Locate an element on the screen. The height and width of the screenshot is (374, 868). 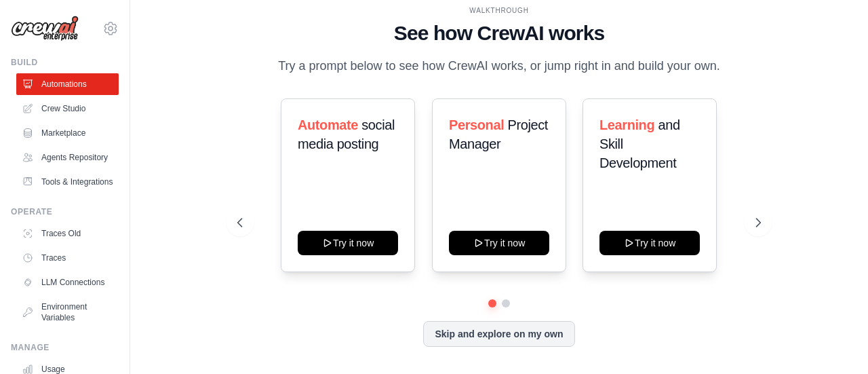
a: Traces is located at coordinates (67, 258).